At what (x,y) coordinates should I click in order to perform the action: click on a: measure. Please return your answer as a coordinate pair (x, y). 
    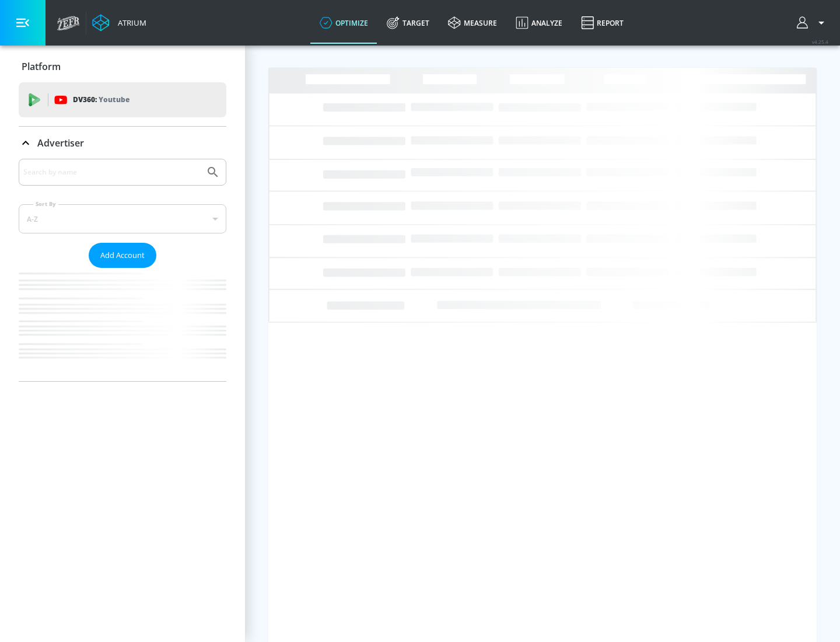
    Looking at the image, I should click on (473, 23).